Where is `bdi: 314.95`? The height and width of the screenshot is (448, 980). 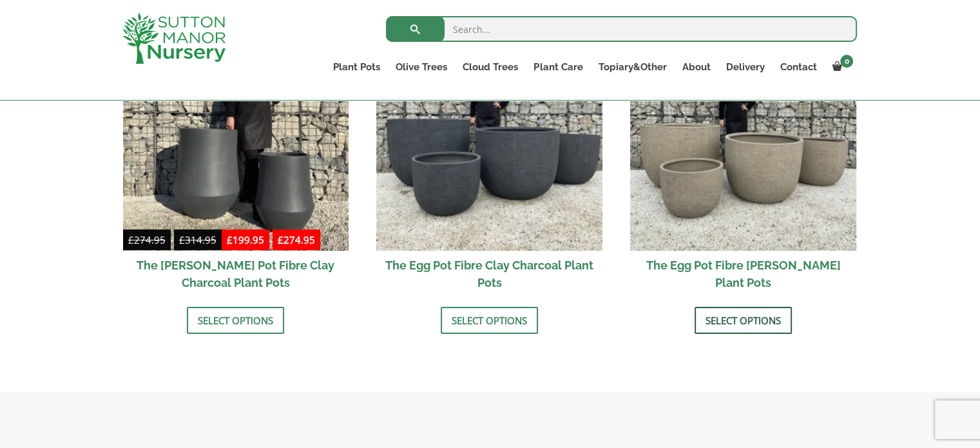
bdi: 314.95 is located at coordinates (198, 240).